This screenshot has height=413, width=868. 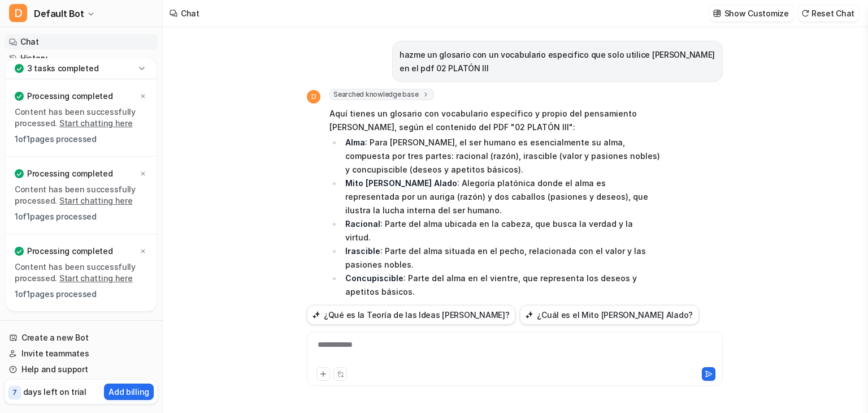 I want to click on strong: Concupiscible, so click(x=374, y=278).